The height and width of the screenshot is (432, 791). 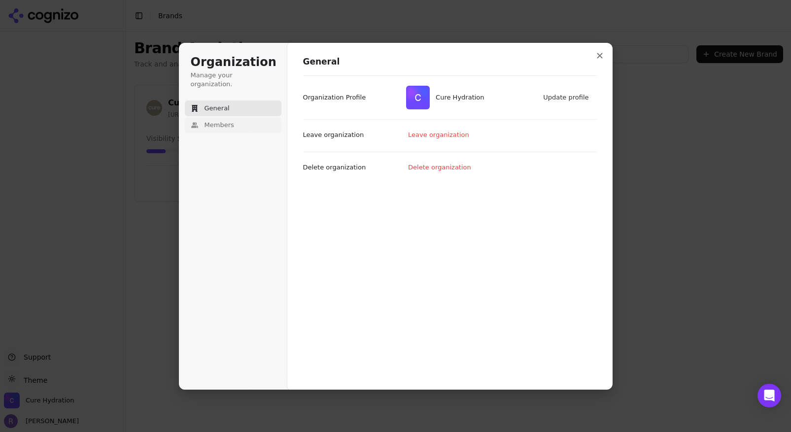 What do you see at coordinates (440, 167) in the screenshot?
I see `button: Delete organization` at bounding box center [440, 167].